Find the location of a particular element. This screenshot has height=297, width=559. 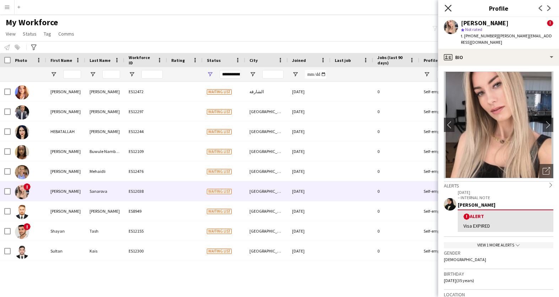

img: HEBATALLAH ATTIA is located at coordinates (22, 132).